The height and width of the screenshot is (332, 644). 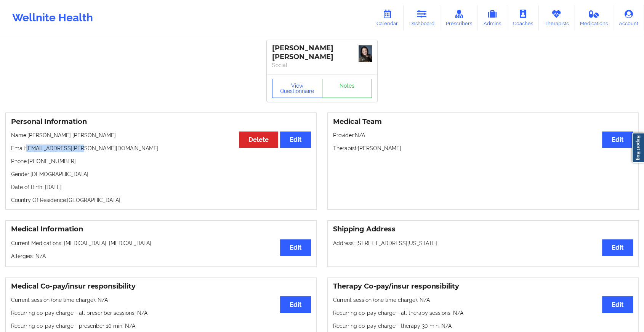 I want to click on a: Account, so click(x=628, y=18).